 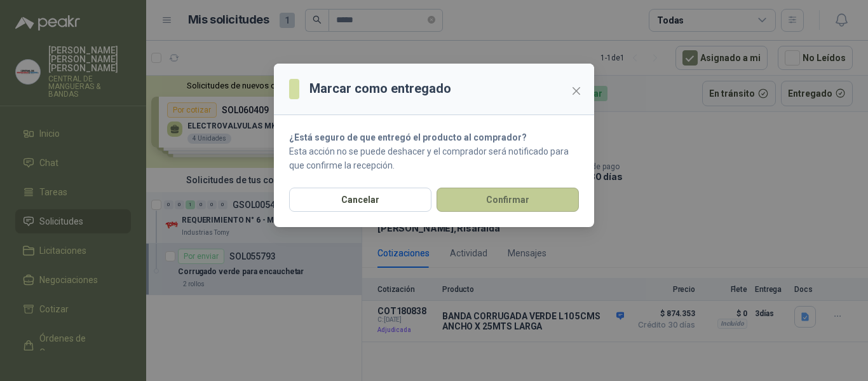 What do you see at coordinates (434, 158) in the screenshot?
I see `p: Esta acción no se puede deshacer y el comprador será notificado para que confirme la recepción.` at bounding box center [434, 158].